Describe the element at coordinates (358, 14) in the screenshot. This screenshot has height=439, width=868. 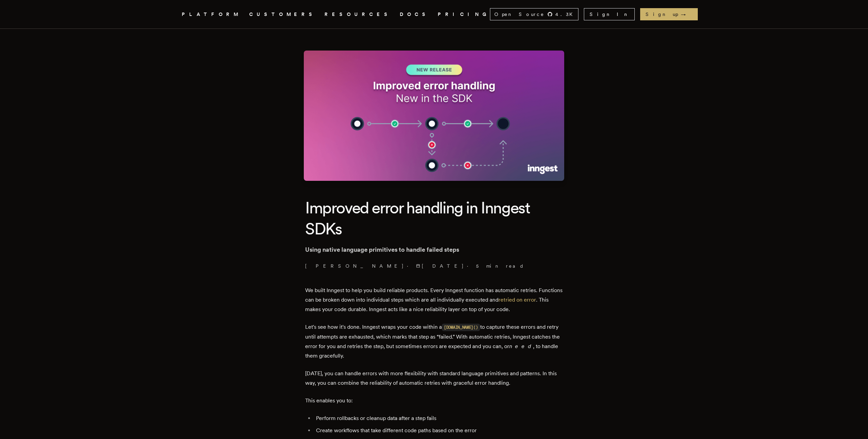
I see `button: RESOURCES` at that location.